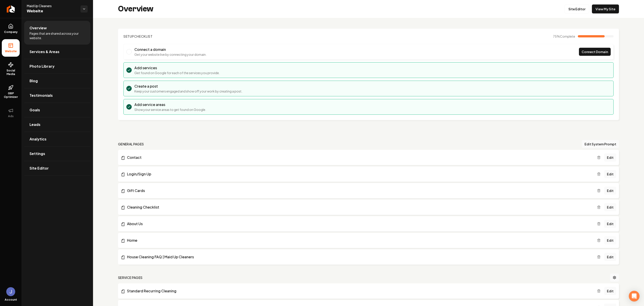  What do you see at coordinates (38, 139) in the screenshot?
I see `span: Analytics` at bounding box center [38, 139].